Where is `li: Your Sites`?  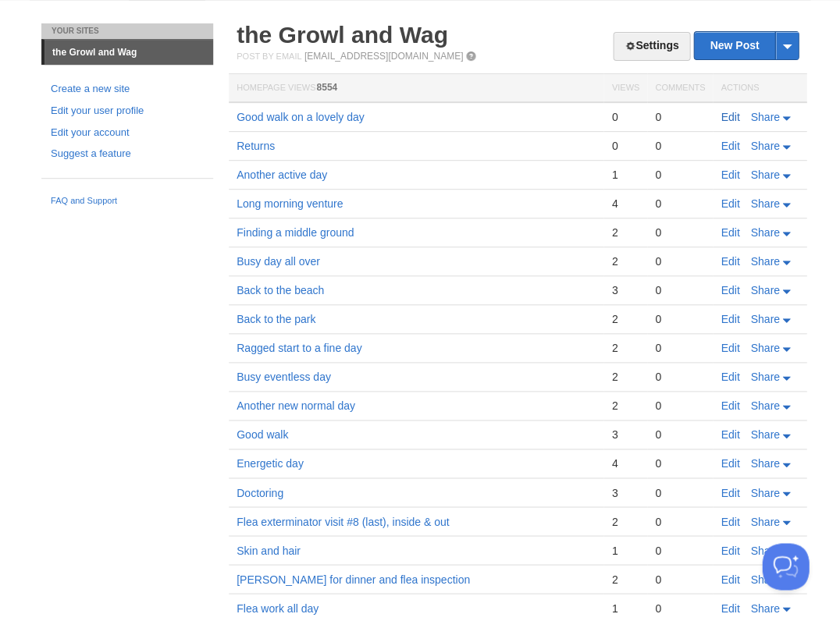 li: Your Sites is located at coordinates (127, 32).